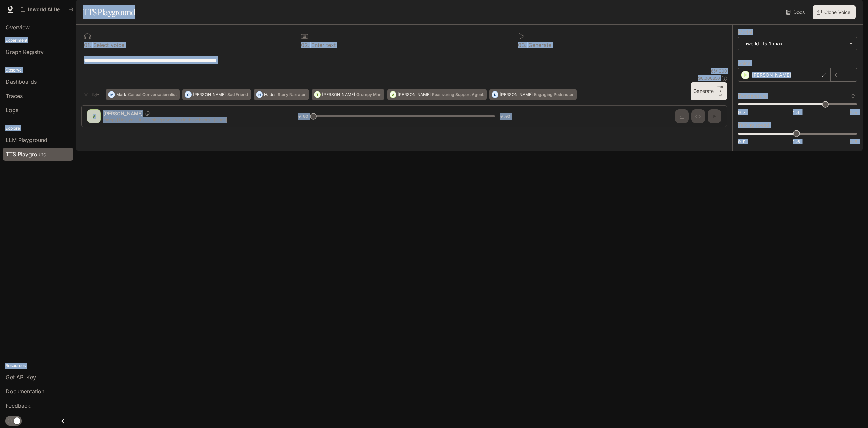 The width and height of the screenshot is (868, 428). I want to click on p: Reassuring Support Agent, so click(458, 94).